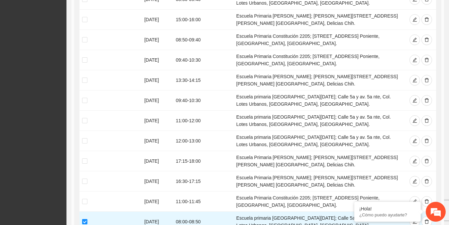  Describe the element at coordinates (203, 141) in the screenshot. I see `td: 12:00 - 13:00` at that location.